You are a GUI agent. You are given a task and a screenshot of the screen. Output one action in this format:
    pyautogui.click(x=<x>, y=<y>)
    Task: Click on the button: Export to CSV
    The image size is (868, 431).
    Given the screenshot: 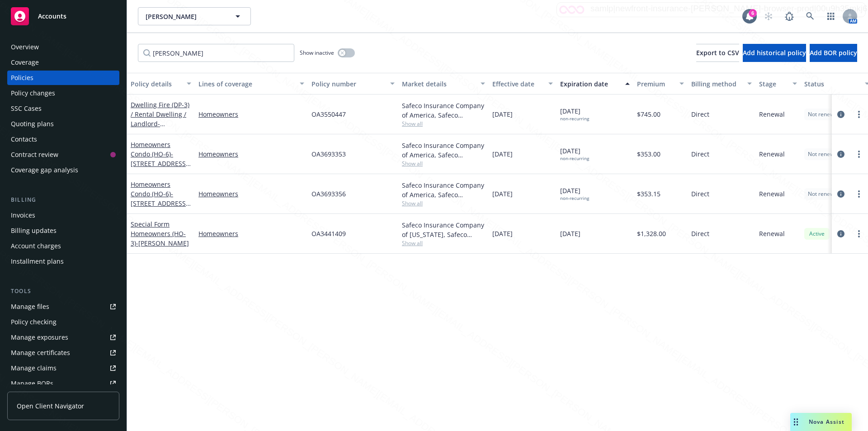 What is the action you would take?
    pyautogui.click(x=718, y=53)
    